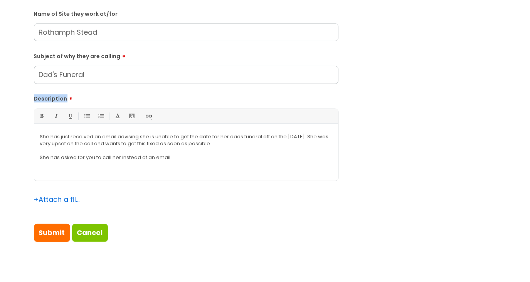  What do you see at coordinates (56, 116) in the screenshot?
I see `a: Italic (Ctrl-I)` at bounding box center [56, 116].